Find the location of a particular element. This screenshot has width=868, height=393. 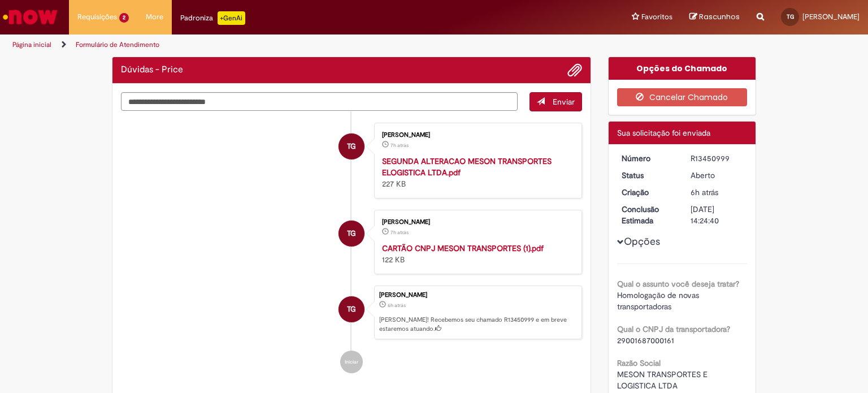

h2: Dúvidas - Price Histórico de tíquete is located at coordinates (152, 71).